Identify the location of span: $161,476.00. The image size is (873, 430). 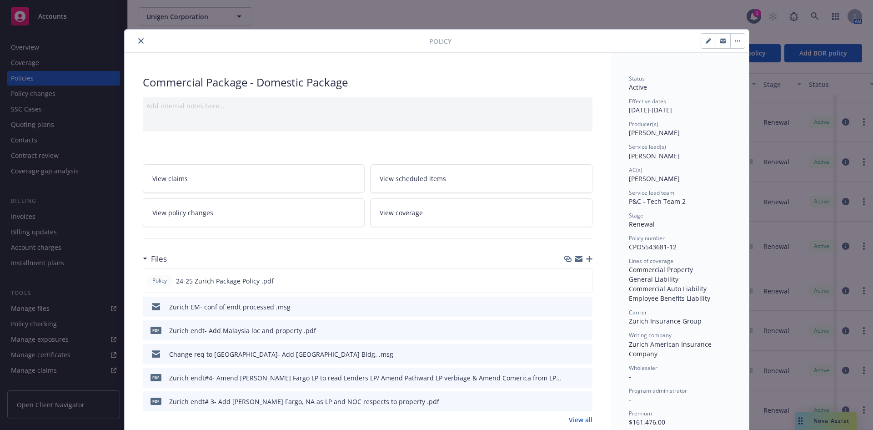
(647, 422).